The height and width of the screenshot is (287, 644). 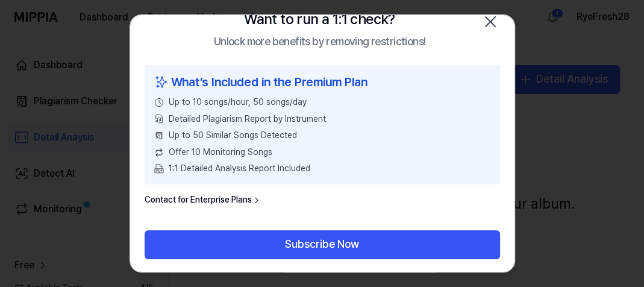 I want to click on span: Up to 50 Similar Songs Detected, so click(x=232, y=135).